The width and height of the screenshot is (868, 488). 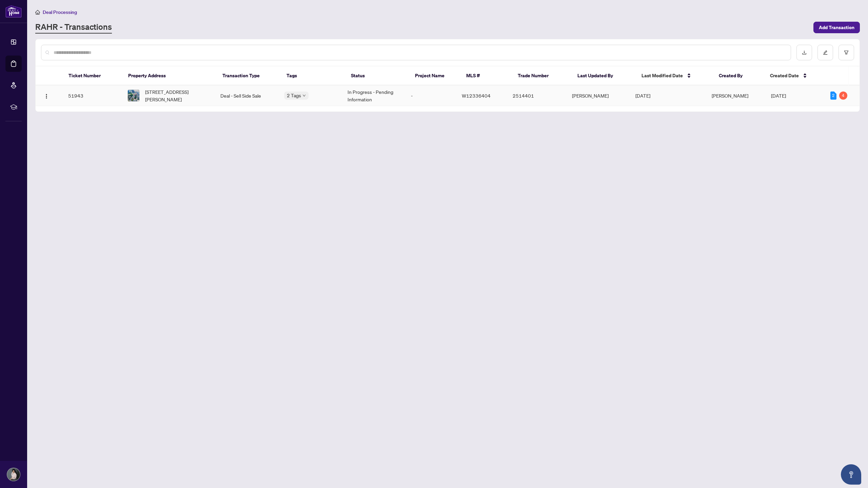 What do you see at coordinates (170, 76) in the screenshot?
I see `th: Property Address` at bounding box center [170, 76].